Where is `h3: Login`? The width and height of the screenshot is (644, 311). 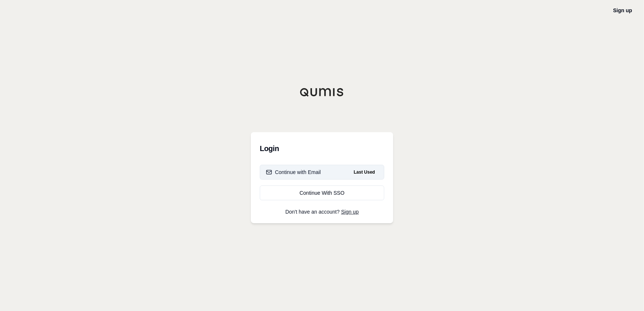
h3: Login is located at coordinates (322, 148).